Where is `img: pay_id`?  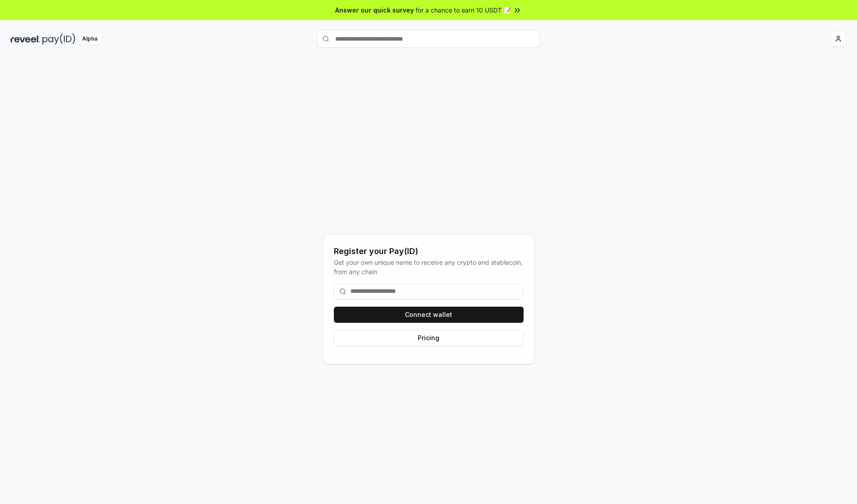
img: pay_id is located at coordinates (59, 39).